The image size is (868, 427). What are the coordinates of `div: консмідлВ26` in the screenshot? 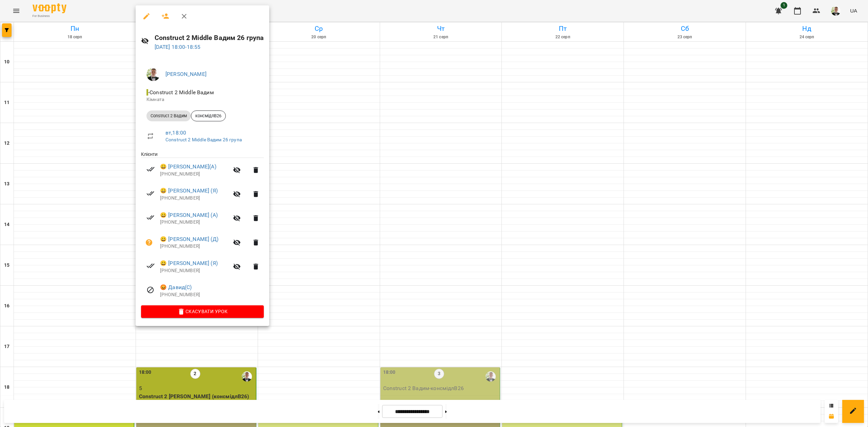 It's located at (208, 116).